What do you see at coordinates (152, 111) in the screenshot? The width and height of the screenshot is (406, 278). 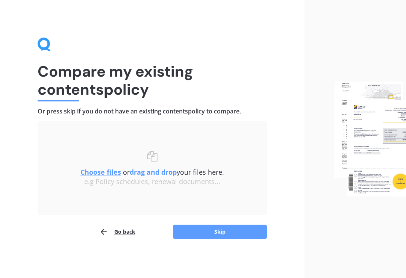 I see `h4: Or press skip if you do not have an existing contents policy to compare.` at bounding box center [152, 111].